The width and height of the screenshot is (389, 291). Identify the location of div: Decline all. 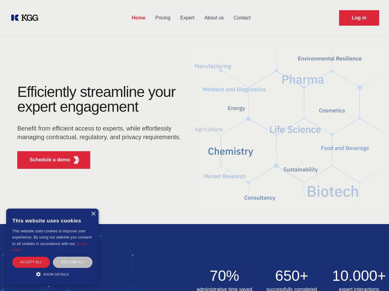
(73, 262).